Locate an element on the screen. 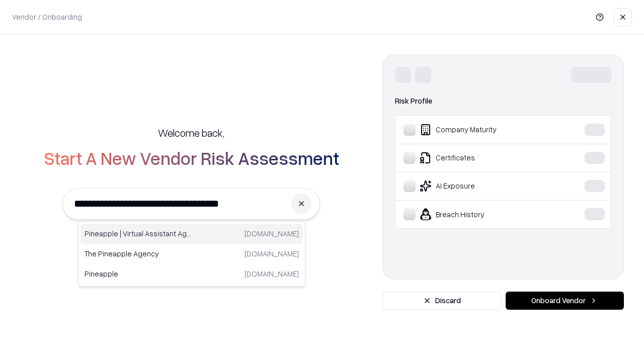  div: Risk Profile is located at coordinates (503, 101).